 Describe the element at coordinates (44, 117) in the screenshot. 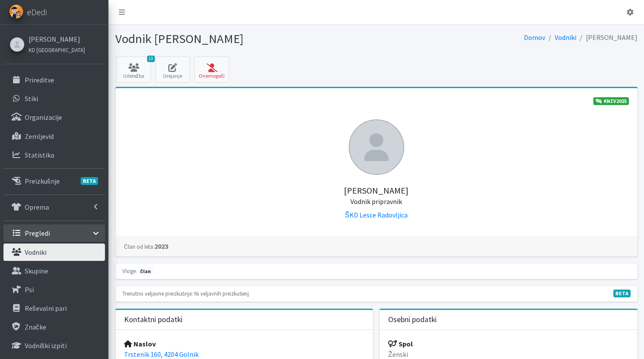

I see `p: Organizacije` at that location.